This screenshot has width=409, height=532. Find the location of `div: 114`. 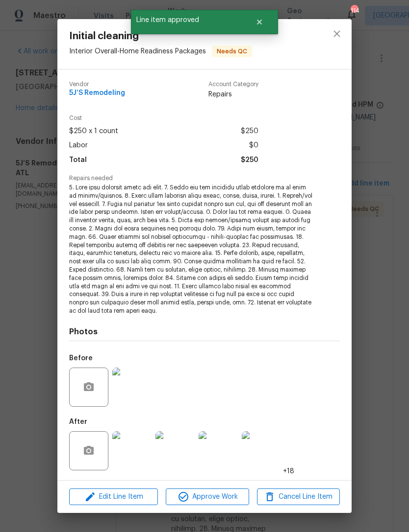

div: 114 is located at coordinates (354, 11).